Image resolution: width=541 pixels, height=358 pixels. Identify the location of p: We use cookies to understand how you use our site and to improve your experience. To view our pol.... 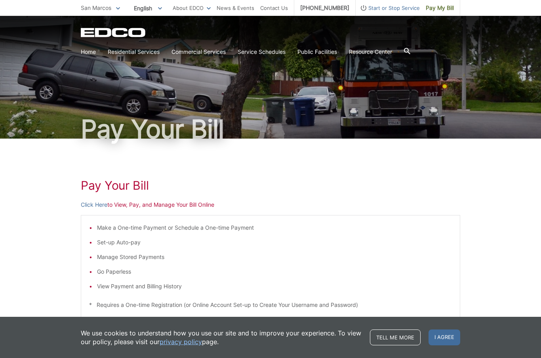
(221, 338).